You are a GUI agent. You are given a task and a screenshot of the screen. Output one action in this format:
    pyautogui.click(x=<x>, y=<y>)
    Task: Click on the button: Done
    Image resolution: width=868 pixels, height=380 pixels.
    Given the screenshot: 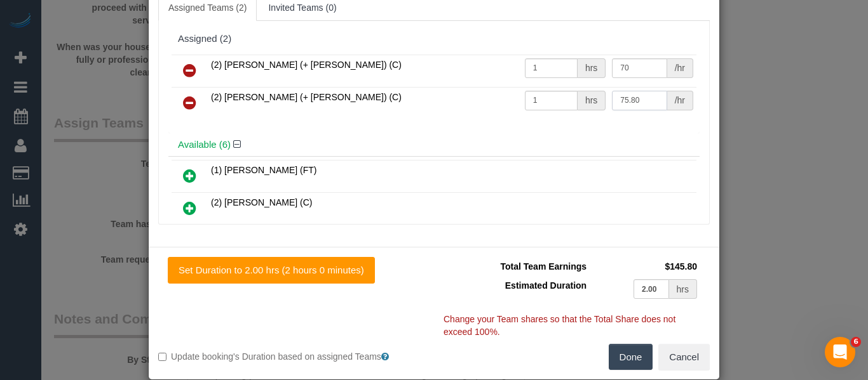 What is the action you would take?
    pyautogui.click(x=631, y=357)
    